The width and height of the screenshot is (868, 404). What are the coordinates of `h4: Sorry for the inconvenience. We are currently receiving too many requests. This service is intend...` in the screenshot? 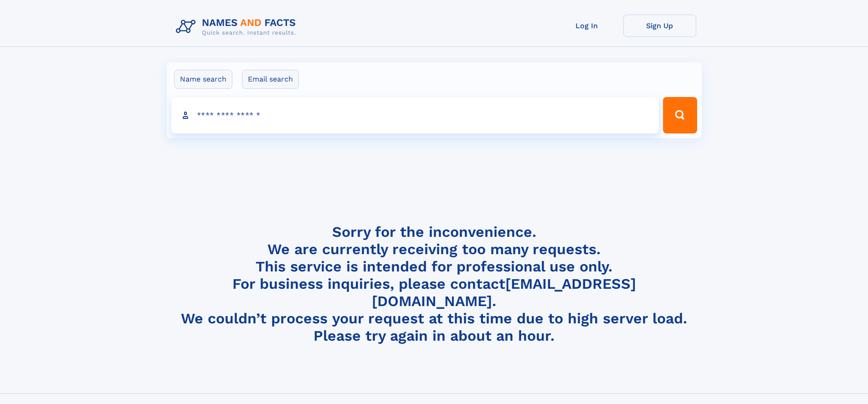 It's located at (434, 284).